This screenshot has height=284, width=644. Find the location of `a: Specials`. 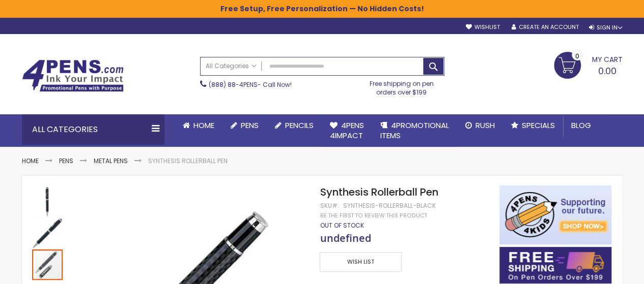

a: Specials is located at coordinates (533, 126).